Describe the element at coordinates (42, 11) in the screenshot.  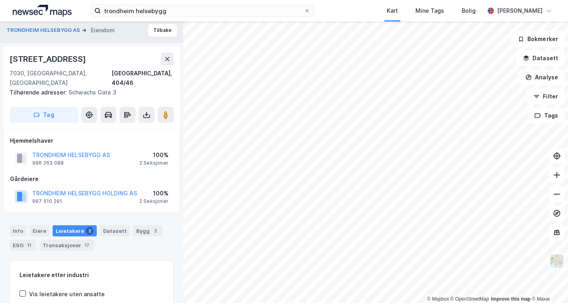
I see `img: logo.a4113a55bc3d86da70a041830d287a7e.svg` at that location.